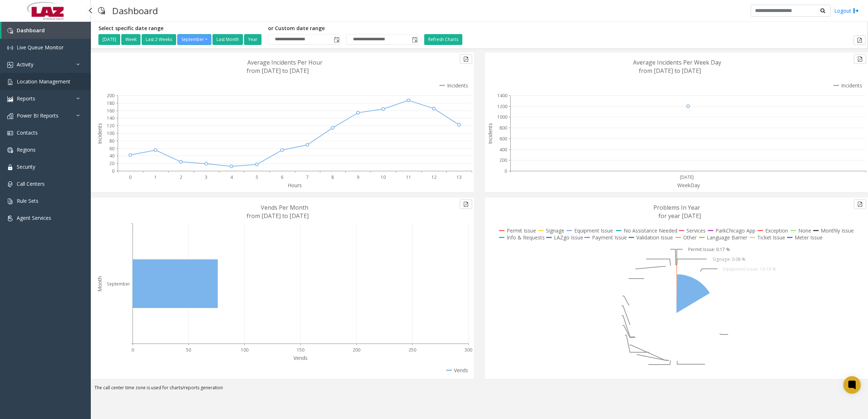 The image size is (868, 419). I want to click on span: Call Centers, so click(30, 184).